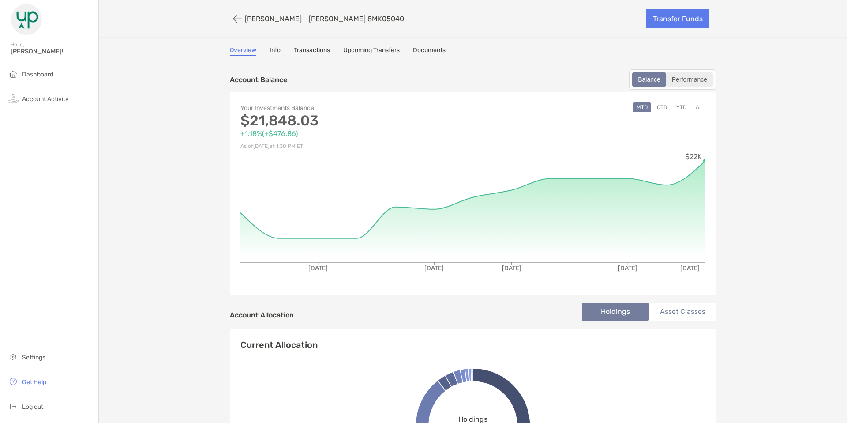 The height and width of the screenshot is (423, 847). Describe the element at coordinates (262, 315) in the screenshot. I see `h4: Account Allocation` at that location.